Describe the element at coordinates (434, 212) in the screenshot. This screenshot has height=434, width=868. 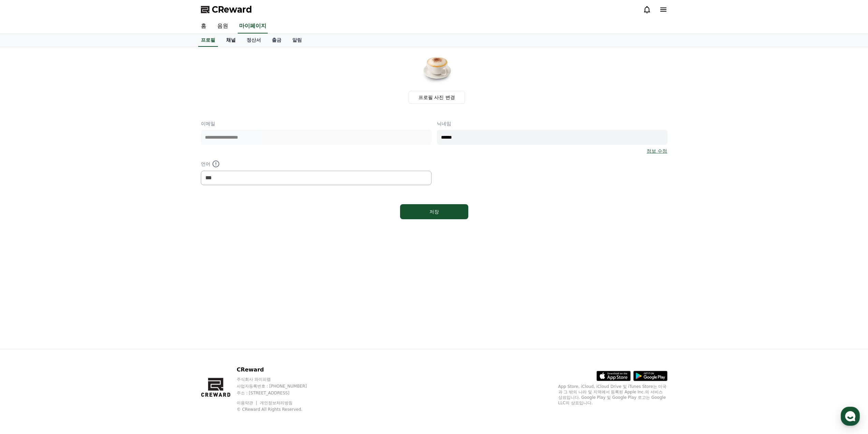
I see `div: 저장` at that location.